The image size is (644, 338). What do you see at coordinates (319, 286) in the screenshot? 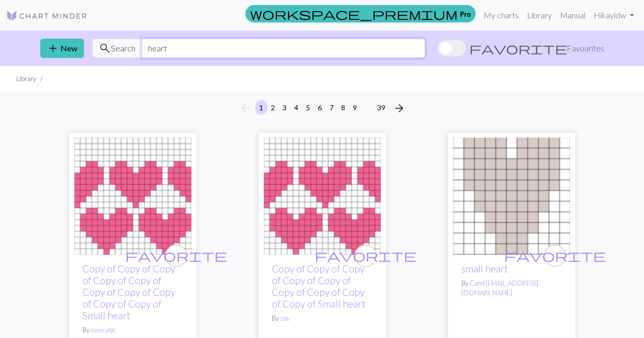
I see `a: Copy of Copy of Copy of Copy of Copy of Copy of Copy of Copy of Copy of Small heart` at bounding box center [319, 286].